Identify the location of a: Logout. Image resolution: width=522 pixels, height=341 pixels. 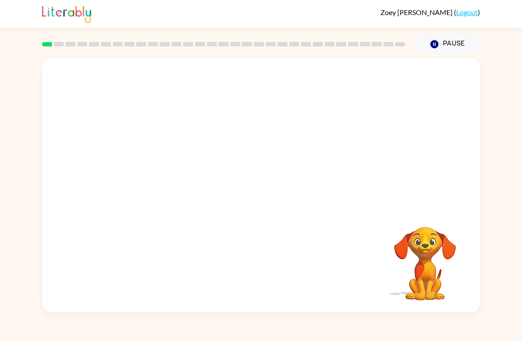
(466, 12).